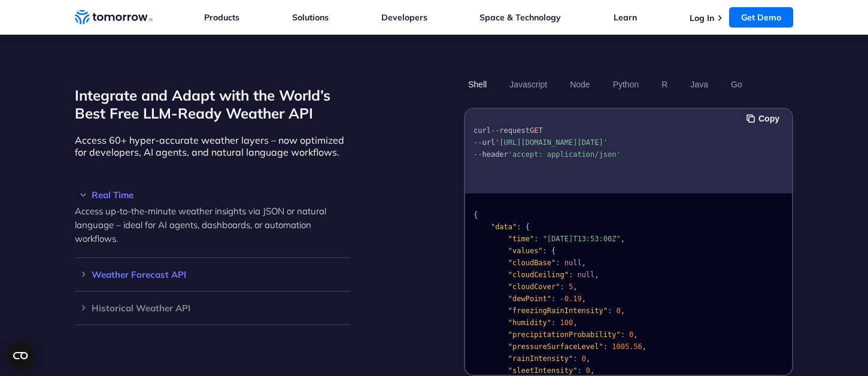  I want to click on div: Weather Forecast API, so click(213, 274).